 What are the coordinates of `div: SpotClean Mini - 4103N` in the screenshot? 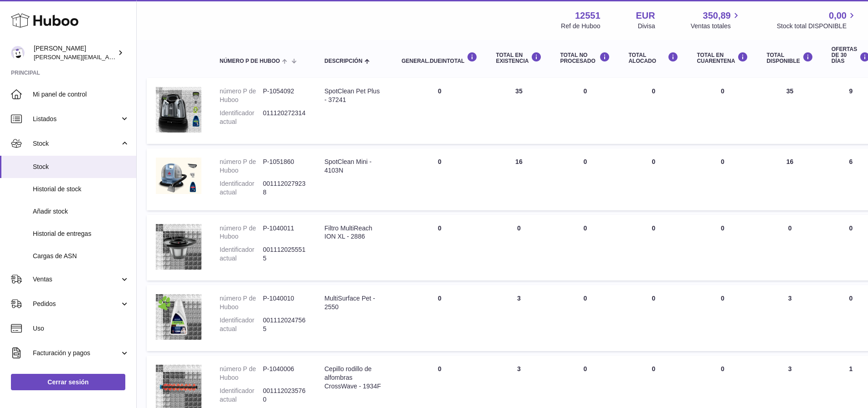 It's located at (353, 166).